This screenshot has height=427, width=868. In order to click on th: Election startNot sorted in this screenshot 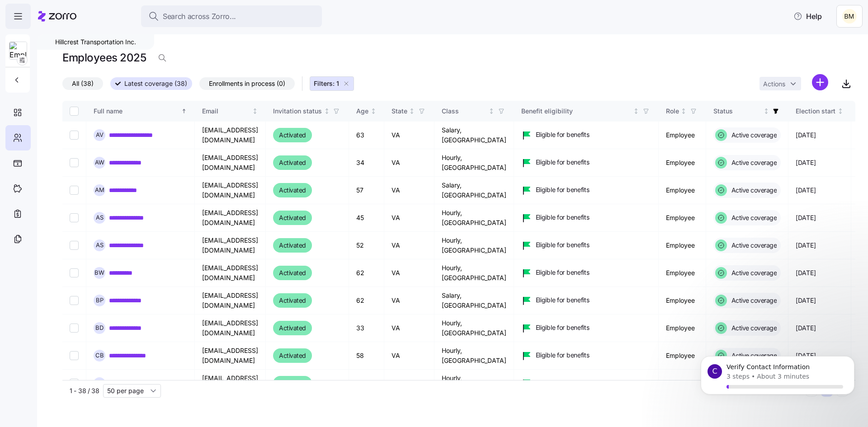, I will do `click(819, 111)`.